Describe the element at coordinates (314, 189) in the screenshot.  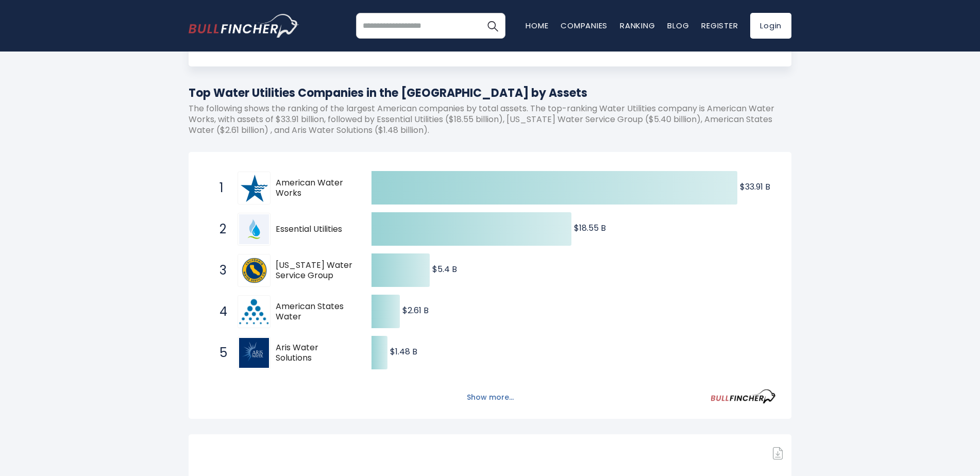
I see `span: American Water Works` at that location.